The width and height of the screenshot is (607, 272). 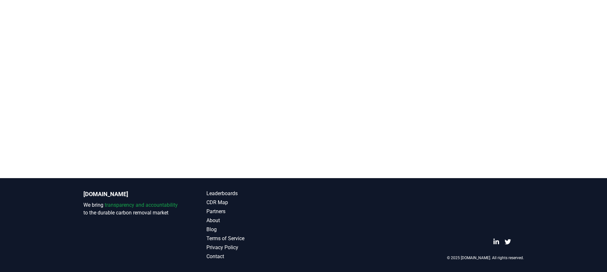 What do you see at coordinates (496, 242) in the screenshot?
I see `a: LinkedIn` at bounding box center [496, 242].